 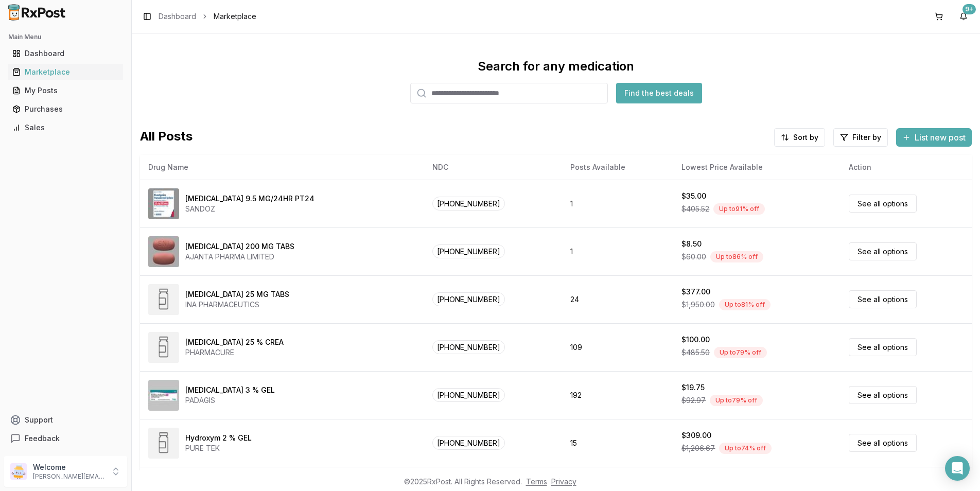 What do you see at coordinates (66, 72) in the screenshot?
I see `a: Marketplace` at bounding box center [66, 72].